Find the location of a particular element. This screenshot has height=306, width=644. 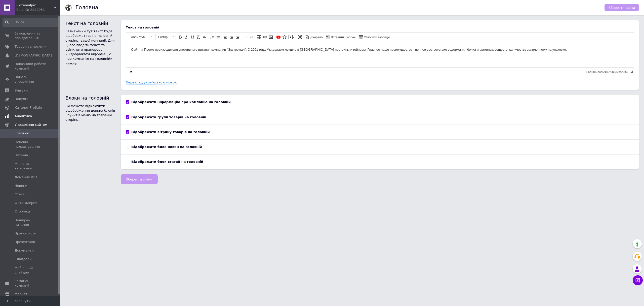

a: Видалити форматування is located at coordinates (198, 37).